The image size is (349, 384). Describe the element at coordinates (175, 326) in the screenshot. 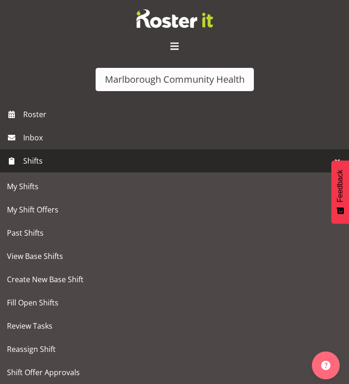

I see `span: Review Tasks` at that location.